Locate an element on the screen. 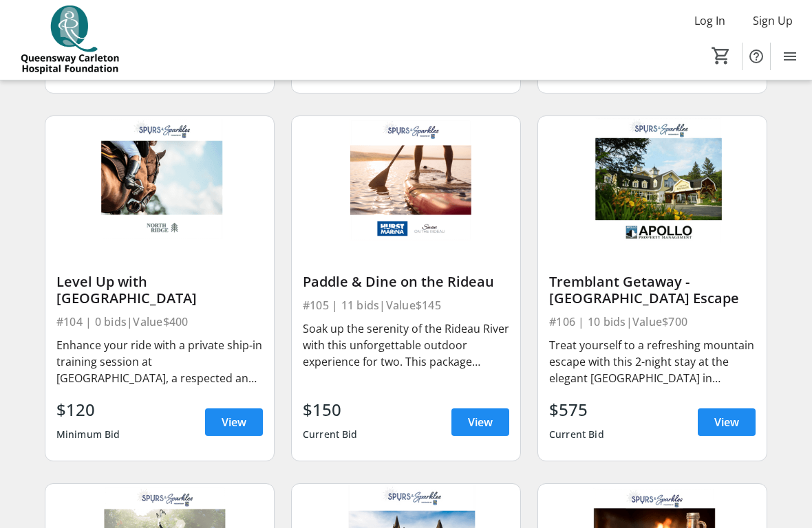 This screenshot has width=812, height=528. button: Sign Up is located at coordinates (773, 20).